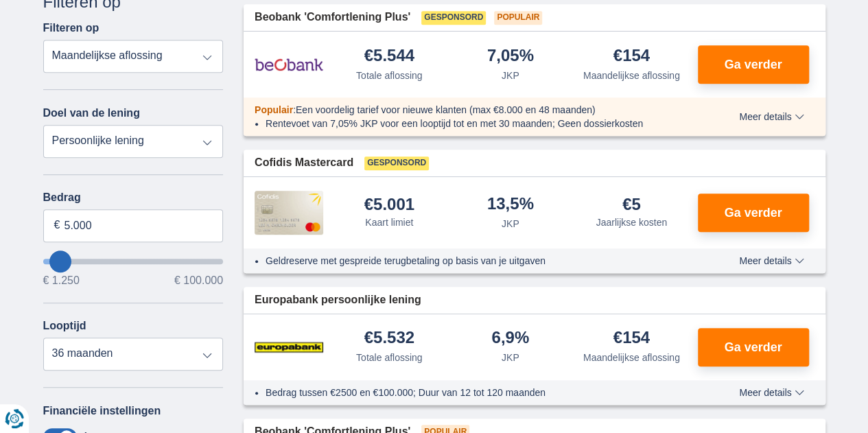 The image size is (868, 433). What do you see at coordinates (289, 213) in the screenshot?
I see `img: product.pl.alt Cofidis CC` at bounding box center [289, 213].